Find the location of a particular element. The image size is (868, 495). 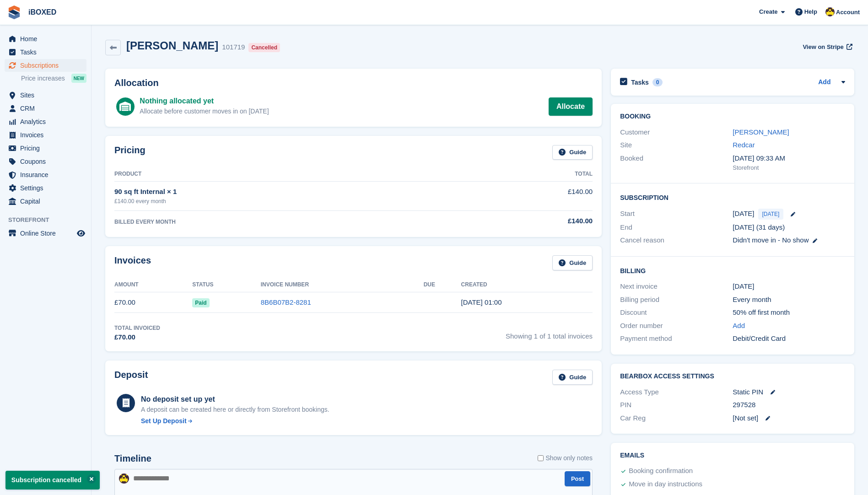

span: CRM is located at coordinates (48, 108).